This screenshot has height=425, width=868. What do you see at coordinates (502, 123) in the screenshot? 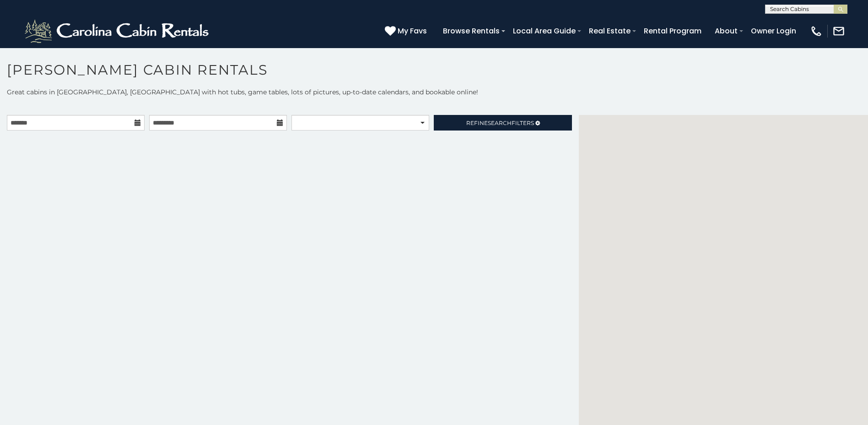
I see `a: RefineSearchFilters` at bounding box center [502, 123].